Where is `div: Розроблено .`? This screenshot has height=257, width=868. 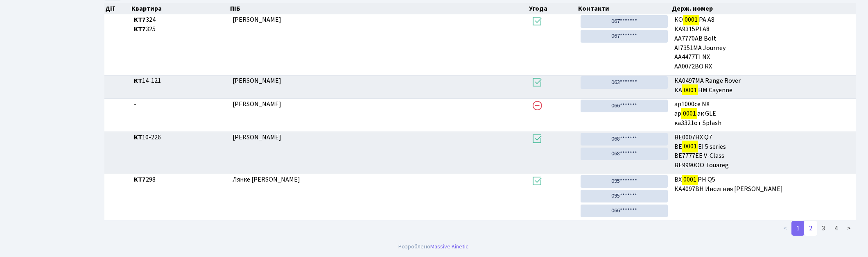
div: Розроблено . is located at coordinates (434, 247).